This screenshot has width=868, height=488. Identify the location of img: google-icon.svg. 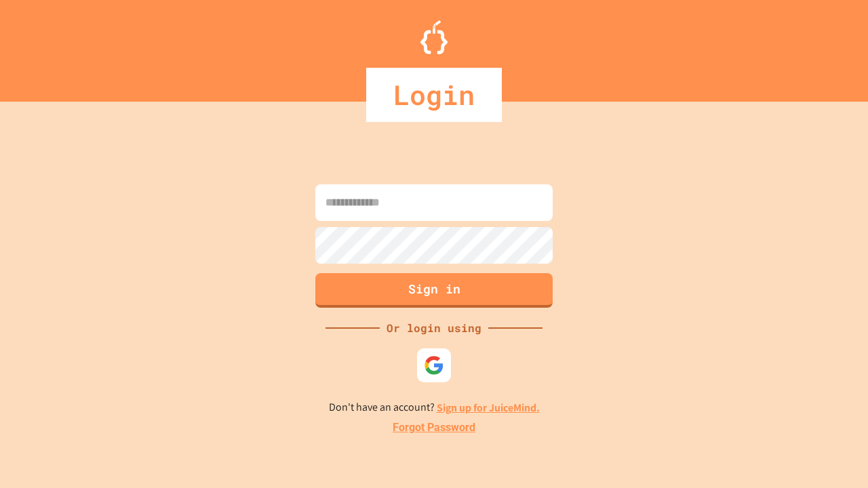
(434, 365).